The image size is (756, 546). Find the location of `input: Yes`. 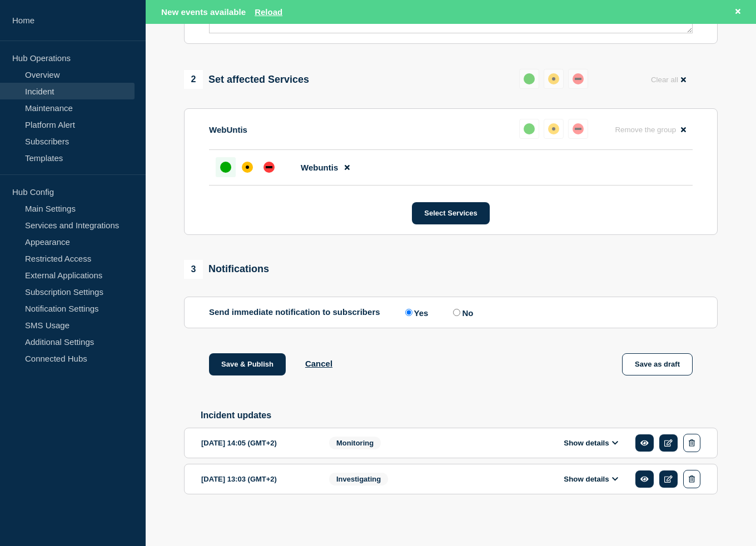

input: Yes is located at coordinates (409, 312).